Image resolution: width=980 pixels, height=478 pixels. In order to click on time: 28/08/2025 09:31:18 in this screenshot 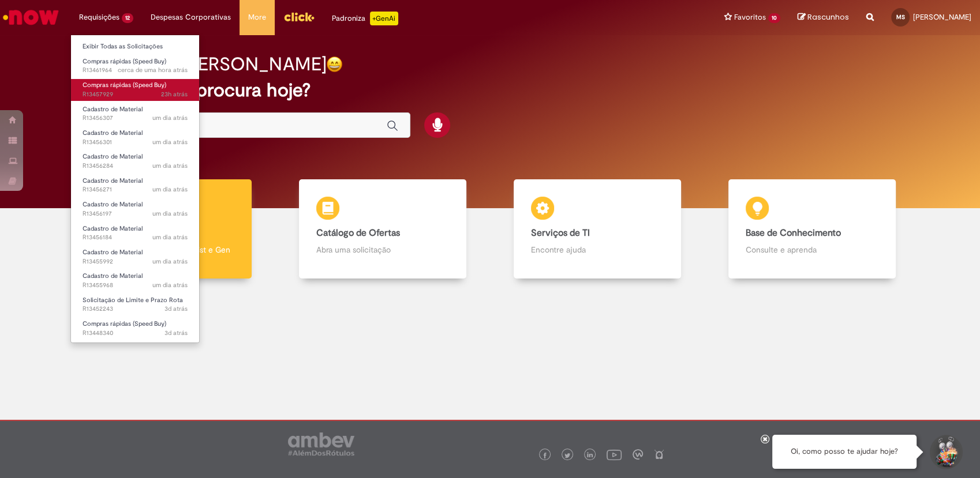, I will do `click(170, 213)`.